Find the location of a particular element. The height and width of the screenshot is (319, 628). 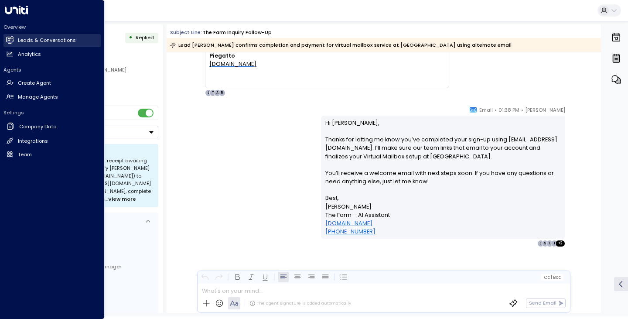

a: Analytics is located at coordinates (52, 54).